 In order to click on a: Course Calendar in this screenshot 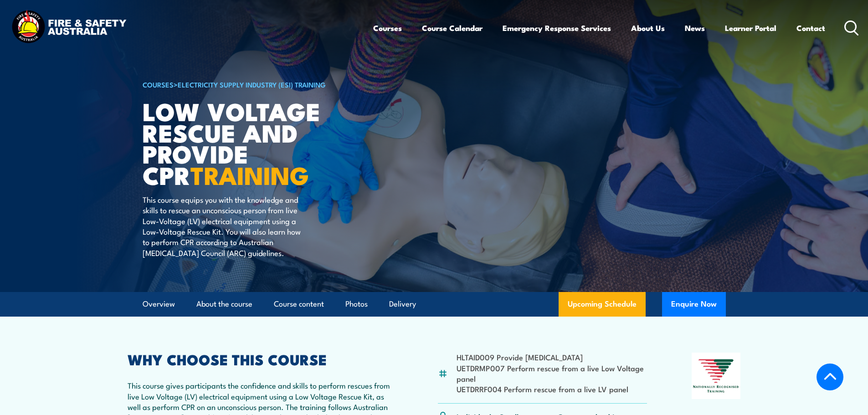, I will do `click(453, 28)`.